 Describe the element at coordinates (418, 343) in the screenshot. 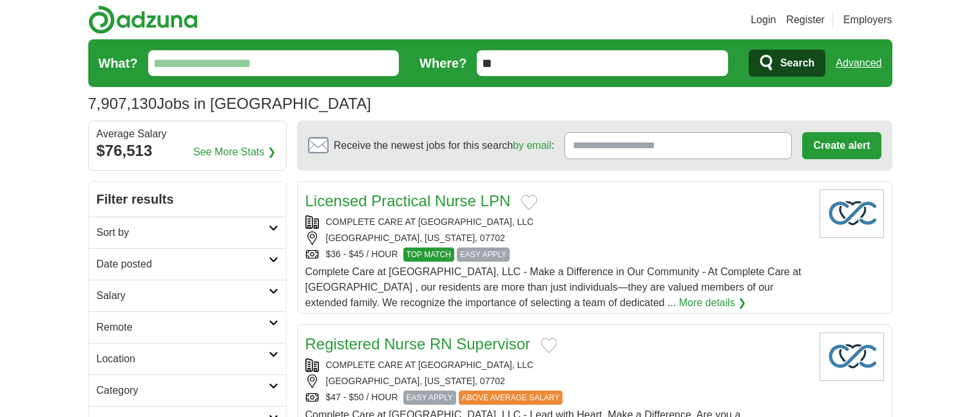

I see `a: Registered Nurse RN Supervisor` at that location.